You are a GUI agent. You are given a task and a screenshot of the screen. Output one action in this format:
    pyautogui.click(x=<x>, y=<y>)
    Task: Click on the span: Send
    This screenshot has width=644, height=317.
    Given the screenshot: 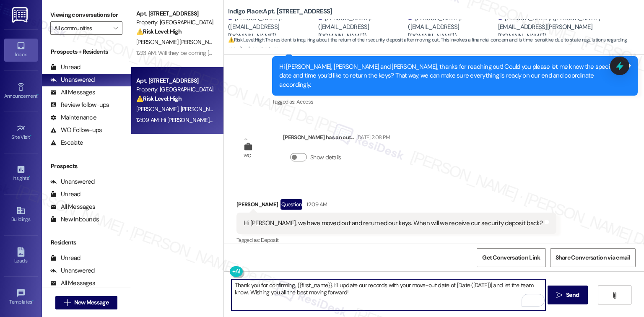 What is the action you would take?
    pyautogui.click(x=572, y=295)
    